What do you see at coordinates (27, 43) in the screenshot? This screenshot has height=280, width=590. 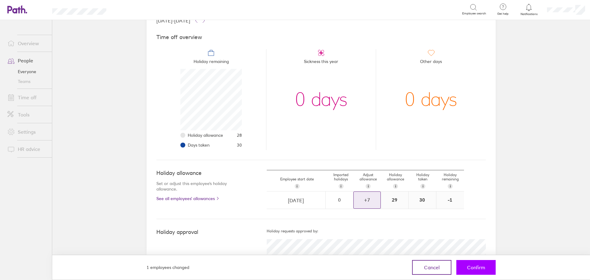 I see `a: Overview` at bounding box center [27, 43].